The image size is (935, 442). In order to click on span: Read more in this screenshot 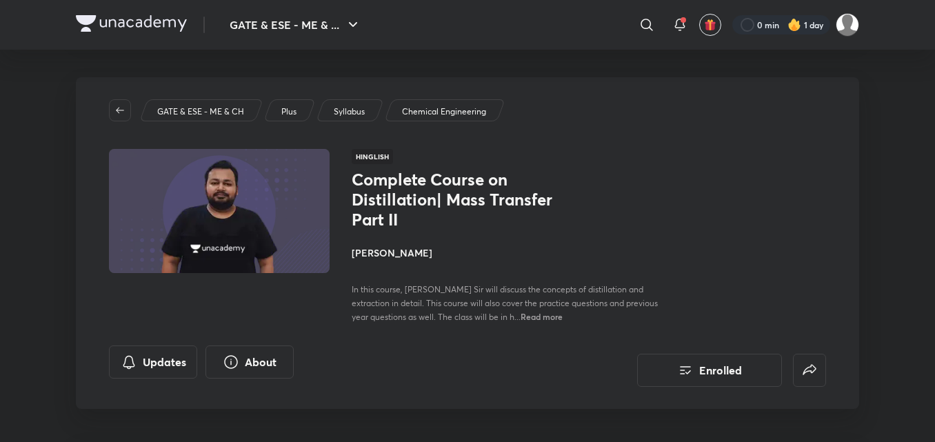, I will do `click(541, 316)`.